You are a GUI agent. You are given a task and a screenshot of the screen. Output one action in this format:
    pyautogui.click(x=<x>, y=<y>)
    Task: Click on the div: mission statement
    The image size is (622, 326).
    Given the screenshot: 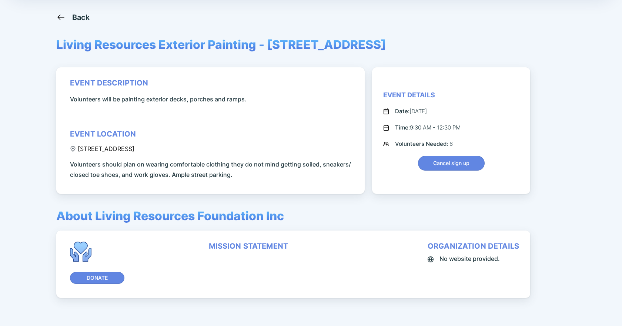 What is the action you would take?
    pyautogui.click(x=248, y=246)
    